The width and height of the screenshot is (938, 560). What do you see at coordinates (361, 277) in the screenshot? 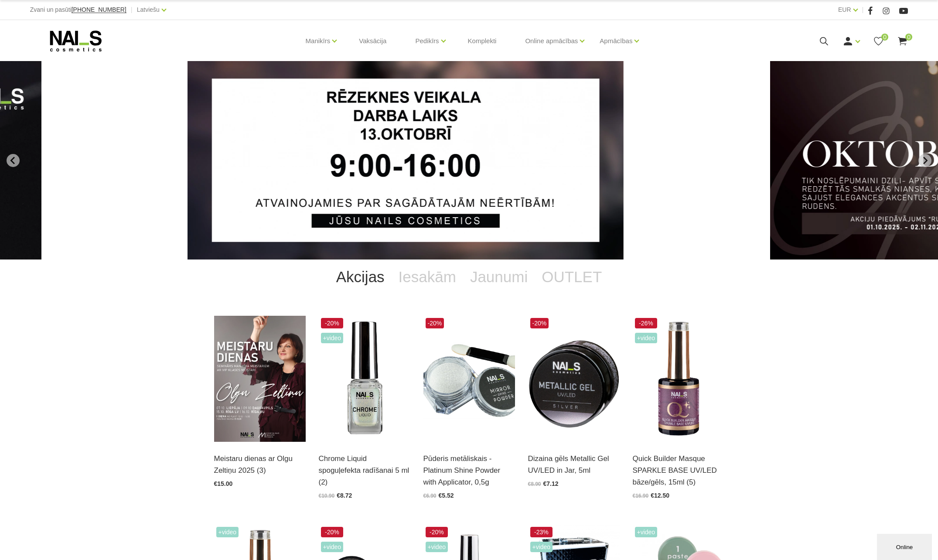
I see `a: Akcijas` at bounding box center [361, 277].